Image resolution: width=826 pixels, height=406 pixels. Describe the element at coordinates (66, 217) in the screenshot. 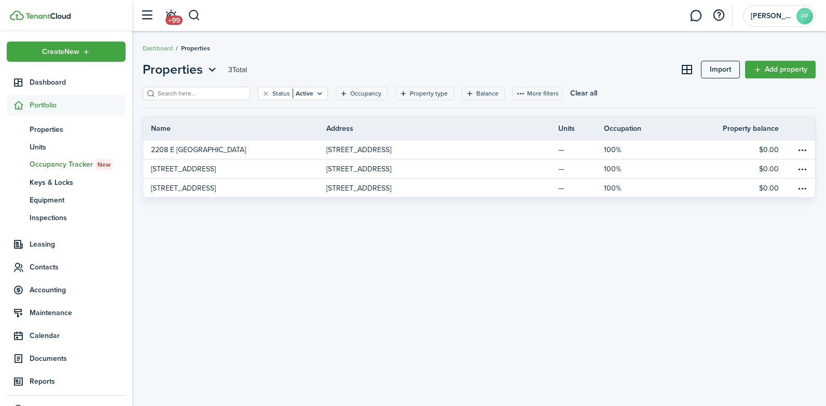

I see `a: Inspections` at that location.